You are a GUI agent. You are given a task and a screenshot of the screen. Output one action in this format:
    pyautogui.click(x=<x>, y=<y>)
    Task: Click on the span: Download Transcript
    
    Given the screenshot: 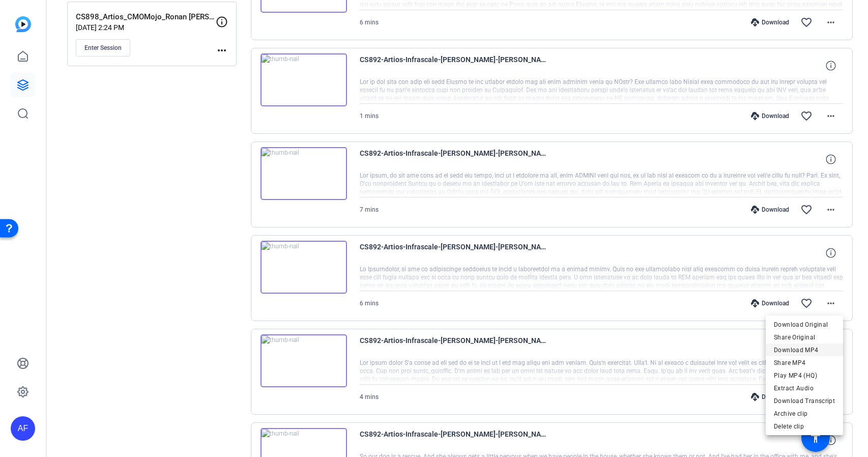 What is the action you would take?
    pyautogui.click(x=804, y=401)
    